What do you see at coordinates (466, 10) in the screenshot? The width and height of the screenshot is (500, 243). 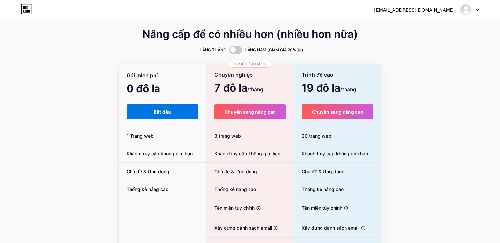 I see `img: bongda6live` at bounding box center [466, 10].